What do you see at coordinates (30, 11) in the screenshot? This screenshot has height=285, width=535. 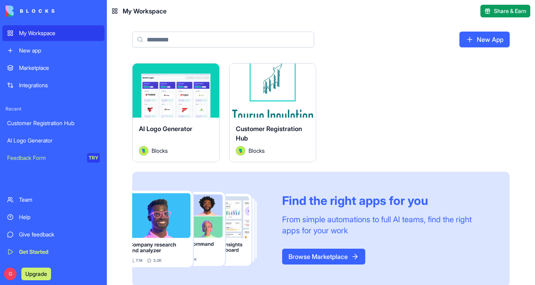 I see `img: logo` at bounding box center [30, 11].